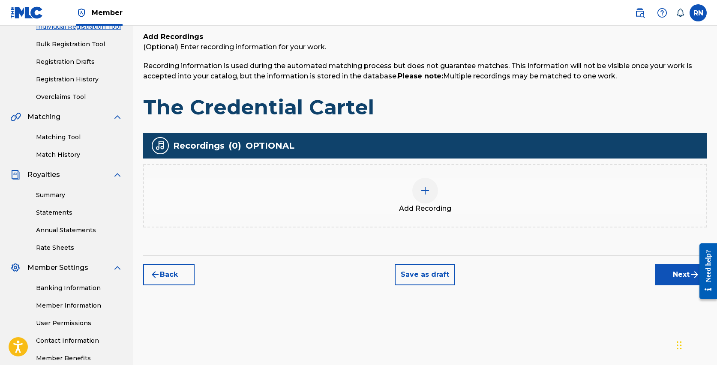 The height and width of the screenshot is (365, 717). Describe the element at coordinates (425, 191) in the screenshot. I see `img: add` at that location.